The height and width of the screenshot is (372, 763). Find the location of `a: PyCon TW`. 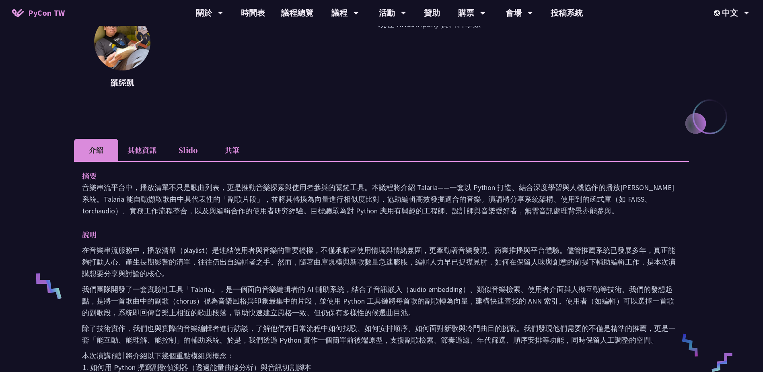

a: PyCon TW is located at coordinates (38, 13).